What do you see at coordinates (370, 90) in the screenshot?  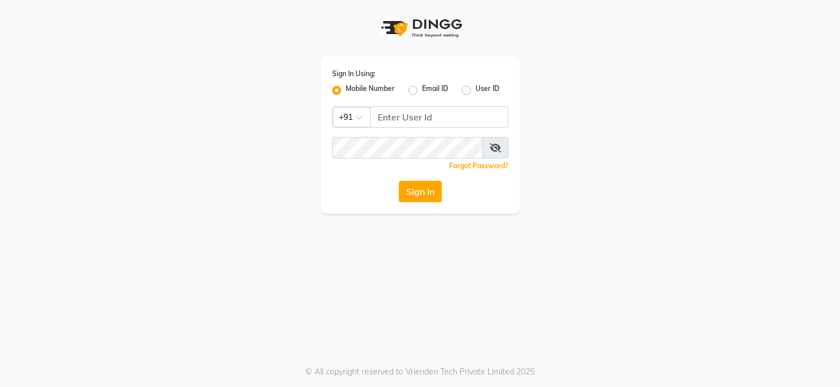 I see `label: Mobile Number` at bounding box center [370, 90].